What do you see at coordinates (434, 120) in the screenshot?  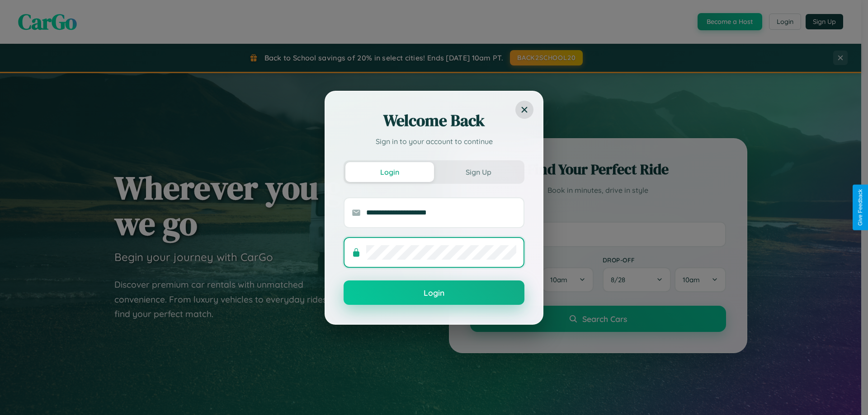 I see `h2: Welcome Back` at bounding box center [434, 120].